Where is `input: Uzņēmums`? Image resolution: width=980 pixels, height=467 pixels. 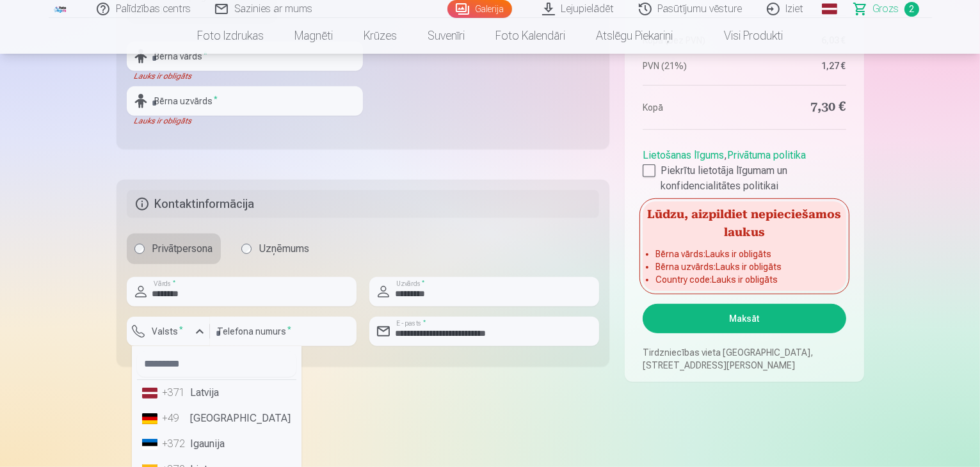 input: Uzņēmums is located at coordinates (246, 249).